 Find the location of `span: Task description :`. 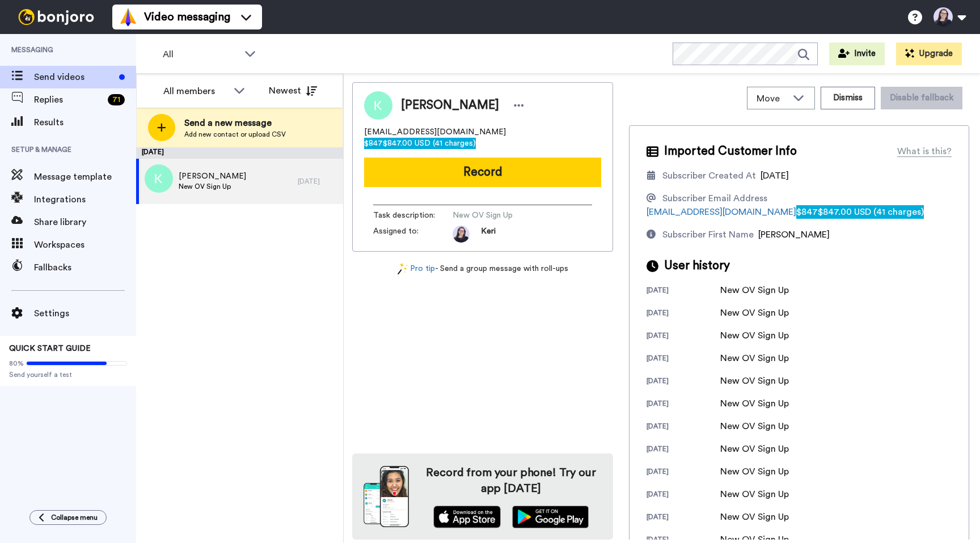

span: Task description : is located at coordinates (413, 215).